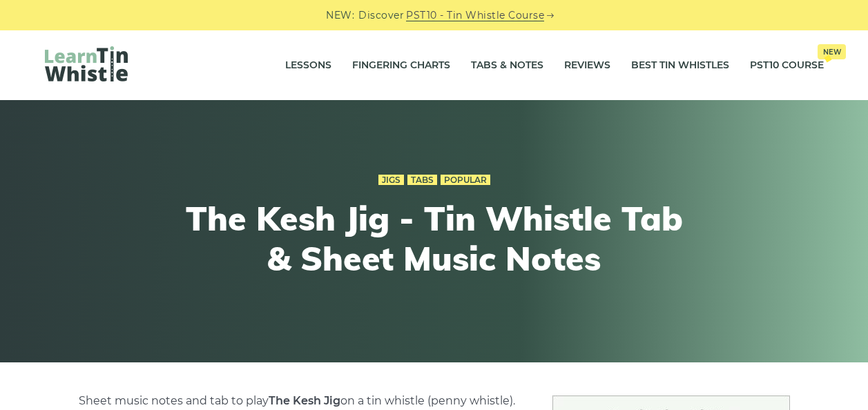 The height and width of the screenshot is (410, 868). What do you see at coordinates (305, 400) in the screenshot?
I see `strong: The Kesh Jig` at bounding box center [305, 400].